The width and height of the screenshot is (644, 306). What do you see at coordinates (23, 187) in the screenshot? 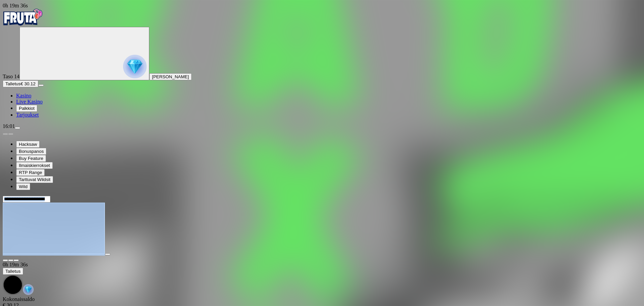
I see `span: Wild` at bounding box center [23, 187].